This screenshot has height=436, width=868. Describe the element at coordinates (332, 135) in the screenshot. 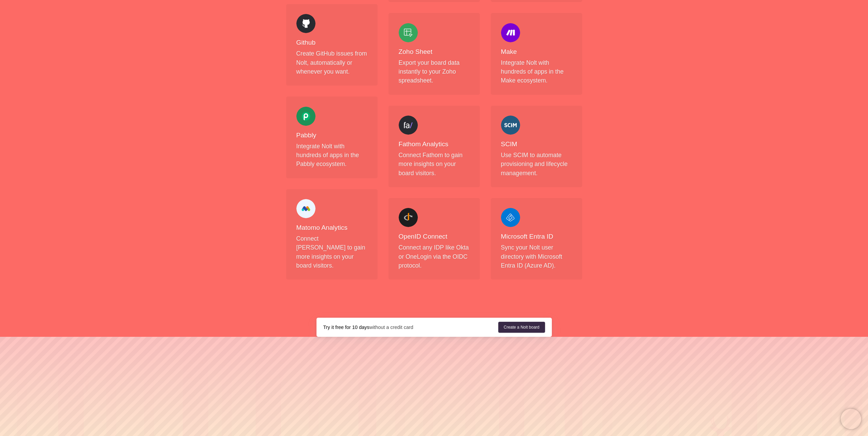

I see `h4: Pabbly` at that location.